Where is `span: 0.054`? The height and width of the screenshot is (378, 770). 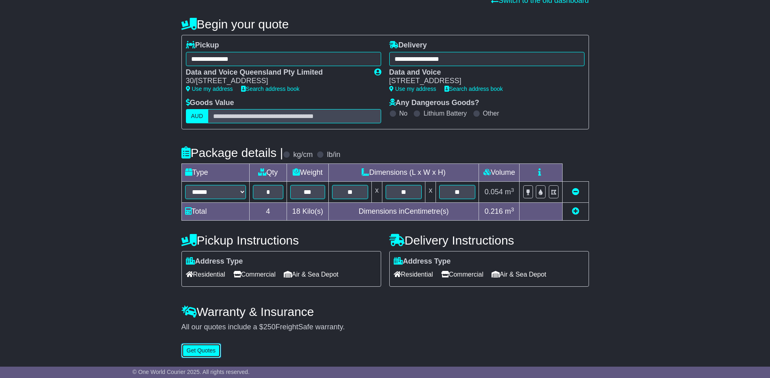
span: 0.054 is located at coordinates (494, 192).